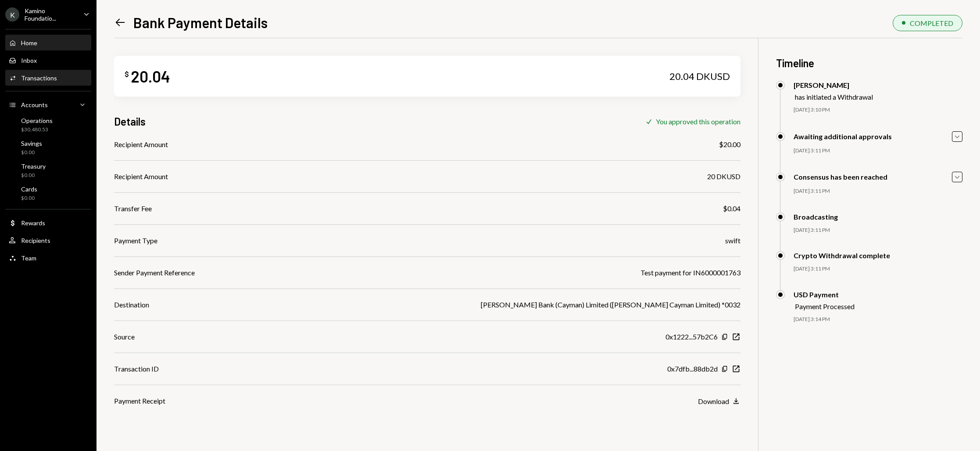 This screenshot has height=451, width=980. I want to click on div: COMPLETED, so click(931, 23).